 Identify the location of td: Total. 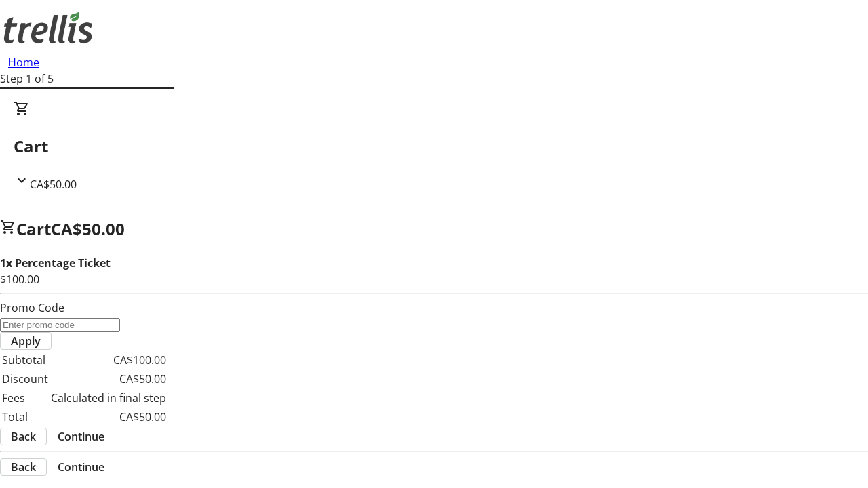
(25, 417).